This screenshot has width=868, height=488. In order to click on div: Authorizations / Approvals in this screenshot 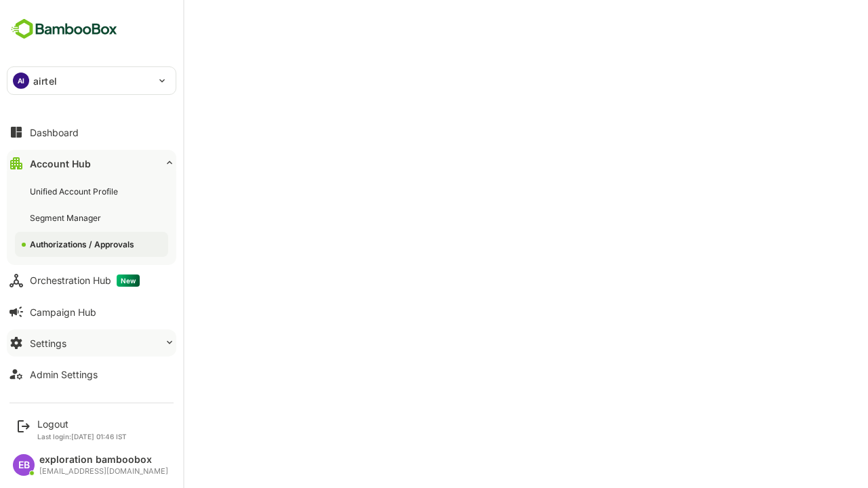, I will do `click(83, 244)`.